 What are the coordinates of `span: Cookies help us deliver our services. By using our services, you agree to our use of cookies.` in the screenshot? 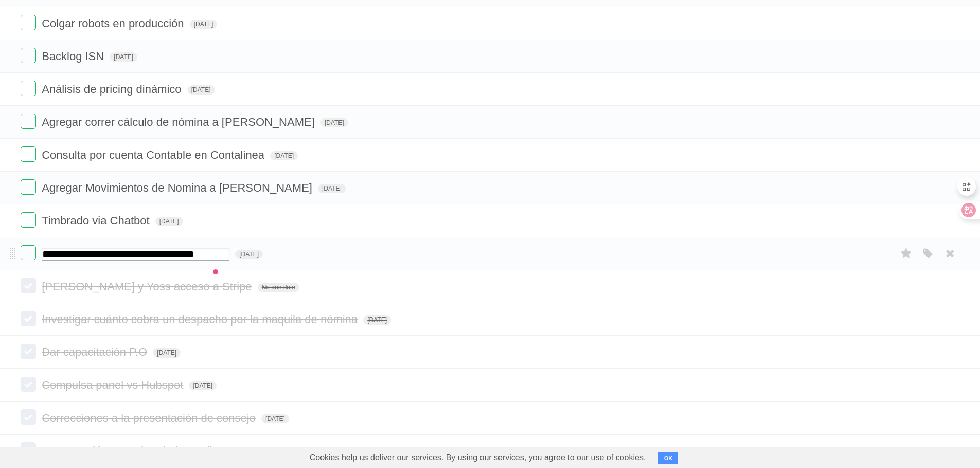 It's located at (478, 458).